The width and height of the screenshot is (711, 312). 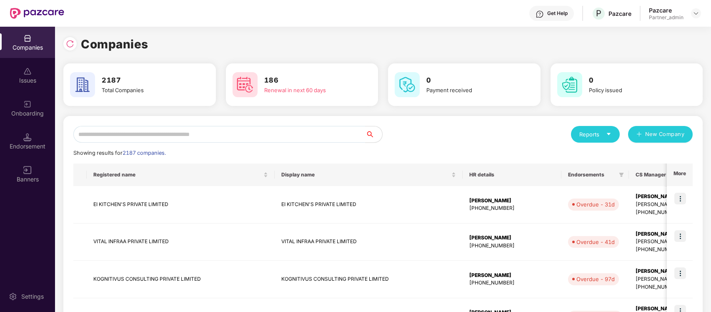 I want to click on img: svg+xml;base64,PHN2ZyBpZD0iSGVscC0zMngzMiIgeG1sbnM9Imh0dHA6Ly93d3cudzMub3JnLzIwMDAvc3ZnIiB3aWR0aD..., so click(x=539, y=14).